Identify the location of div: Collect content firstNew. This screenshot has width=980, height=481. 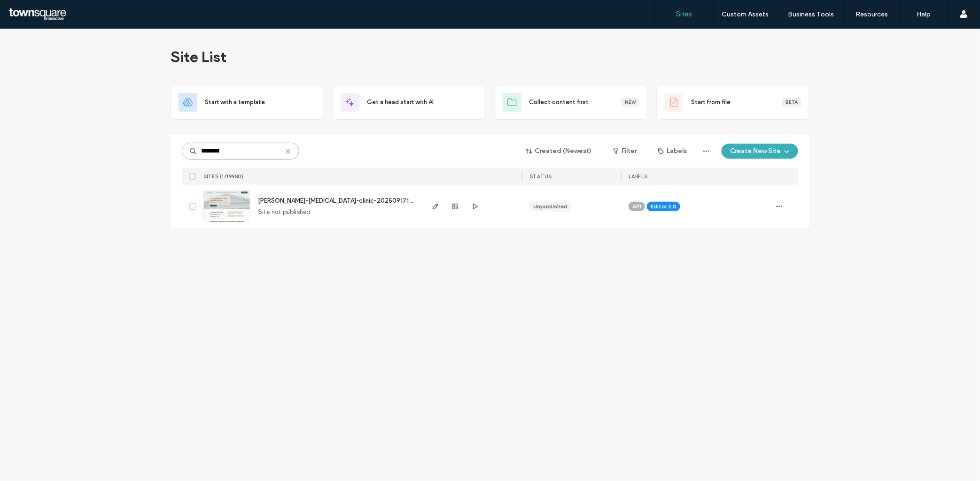
(570, 102).